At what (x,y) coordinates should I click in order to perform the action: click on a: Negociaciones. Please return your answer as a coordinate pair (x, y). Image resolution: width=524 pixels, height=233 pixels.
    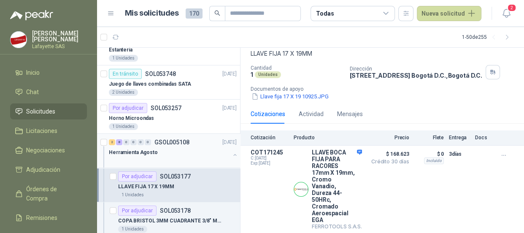
    Looking at the image, I should click on (48, 150).